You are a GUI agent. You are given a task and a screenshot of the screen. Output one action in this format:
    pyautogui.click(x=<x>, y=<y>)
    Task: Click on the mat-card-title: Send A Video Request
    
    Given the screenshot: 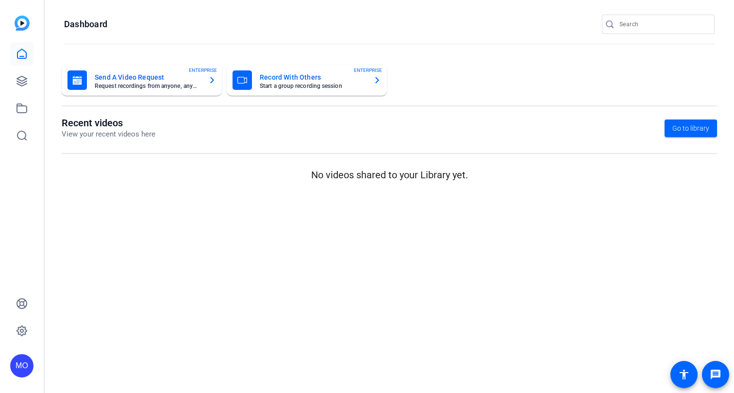 What is the action you would take?
    pyautogui.click(x=148, y=77)
    